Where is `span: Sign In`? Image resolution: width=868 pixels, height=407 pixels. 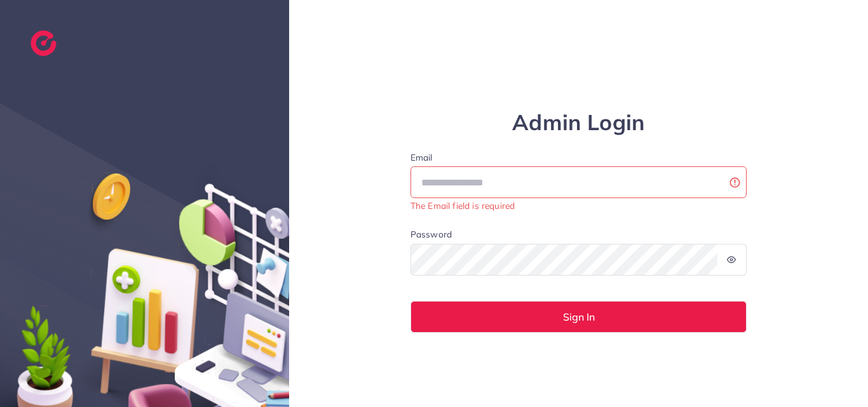
span: Sign In is located at coordinates (579, 317).